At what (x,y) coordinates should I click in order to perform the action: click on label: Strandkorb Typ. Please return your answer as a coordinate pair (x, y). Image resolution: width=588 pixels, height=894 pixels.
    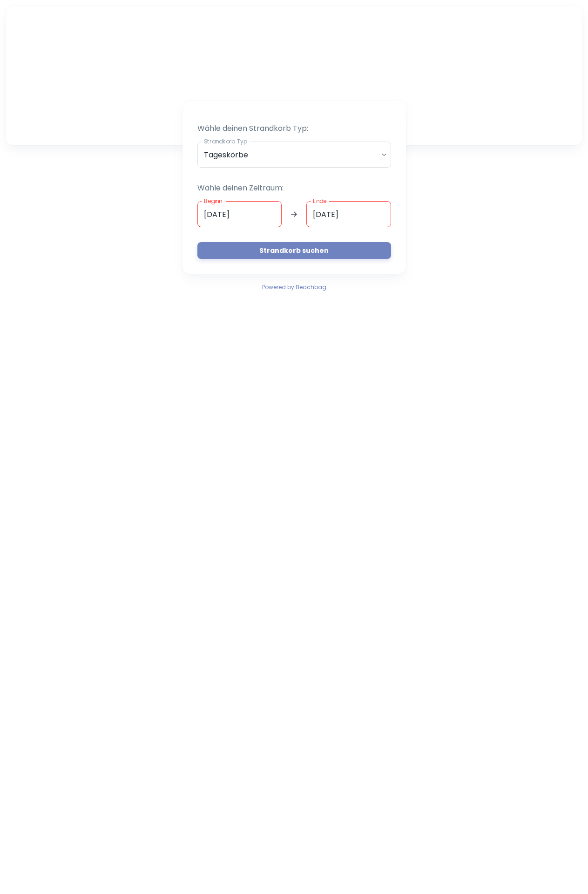
    Looking at the image, I should click on (225, 141).